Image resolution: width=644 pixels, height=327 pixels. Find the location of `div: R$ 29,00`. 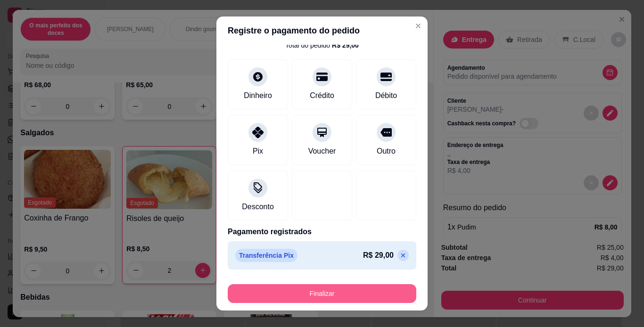

div: R$ 29,00 is located at coordinates (345, 45).